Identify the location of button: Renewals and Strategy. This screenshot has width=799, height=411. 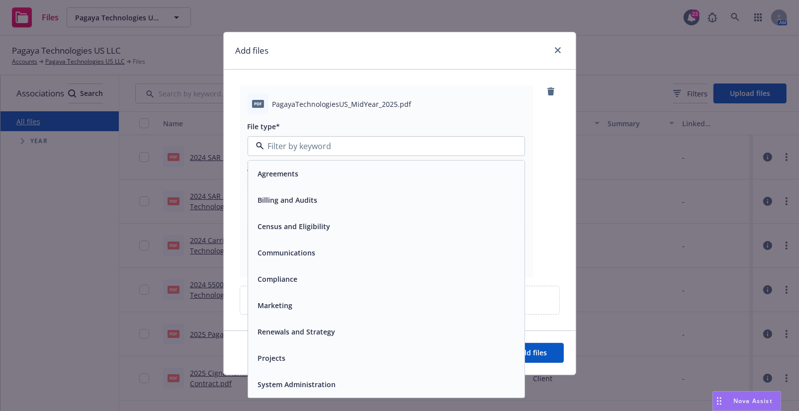
(297, 332).